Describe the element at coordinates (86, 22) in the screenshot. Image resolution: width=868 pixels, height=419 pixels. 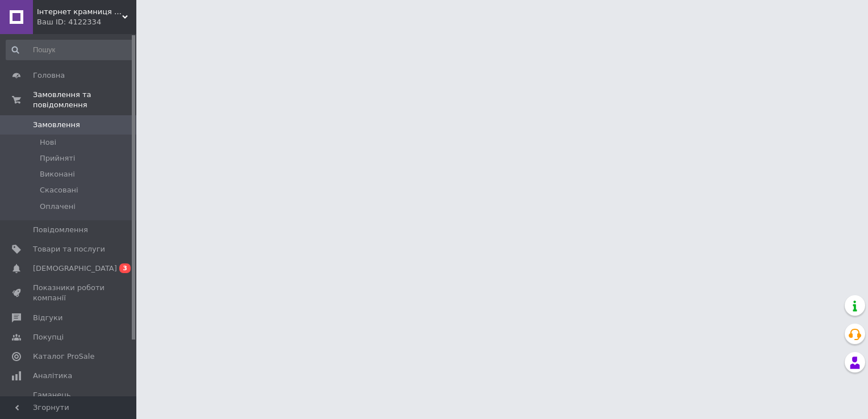
I see `div: Ваш ID: 4122334` at that location.